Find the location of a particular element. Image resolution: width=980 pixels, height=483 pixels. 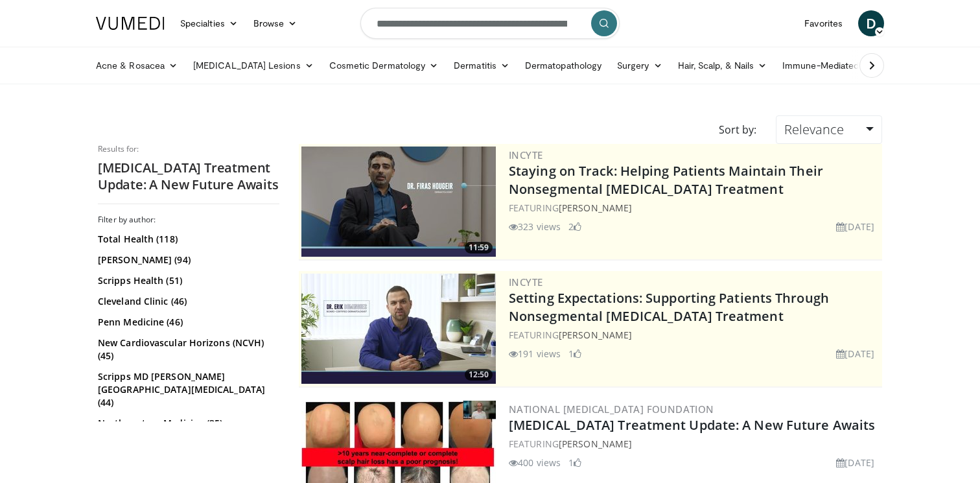

div: Sort by: is located at coordinates (737, 129).